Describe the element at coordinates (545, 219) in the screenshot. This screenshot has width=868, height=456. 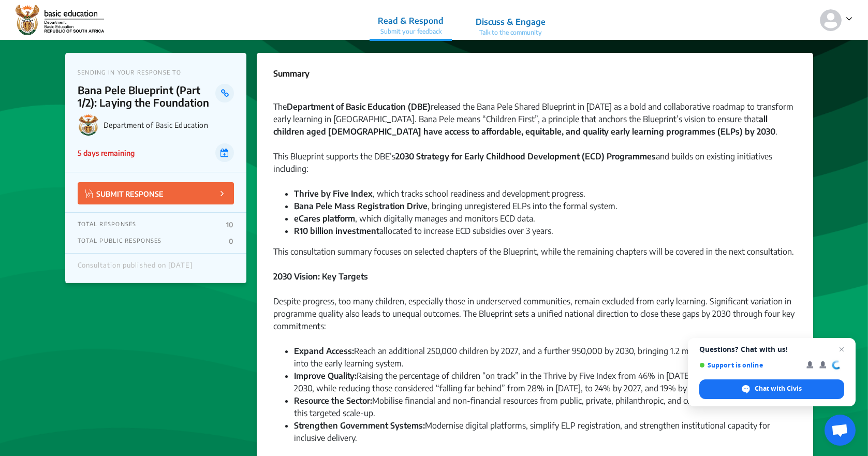
I see `li: , which digitally manages and monitors ECD data.` at that location.